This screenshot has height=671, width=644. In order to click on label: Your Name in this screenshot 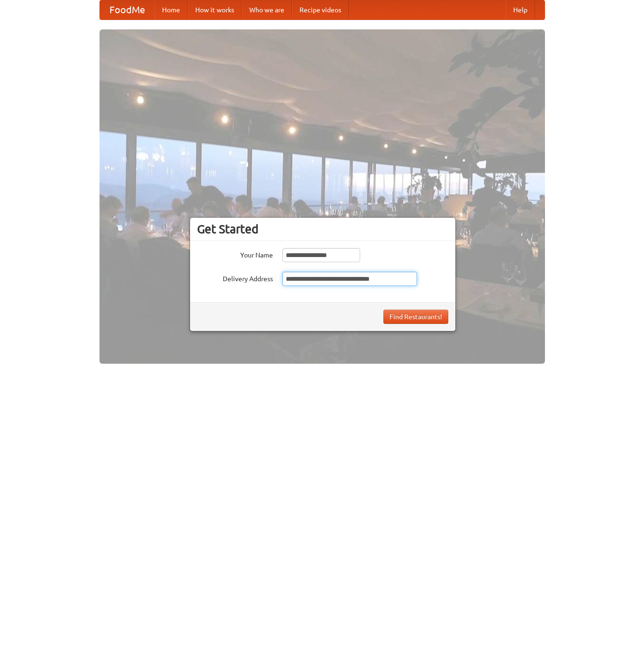, I will do `click(235, 254)`.